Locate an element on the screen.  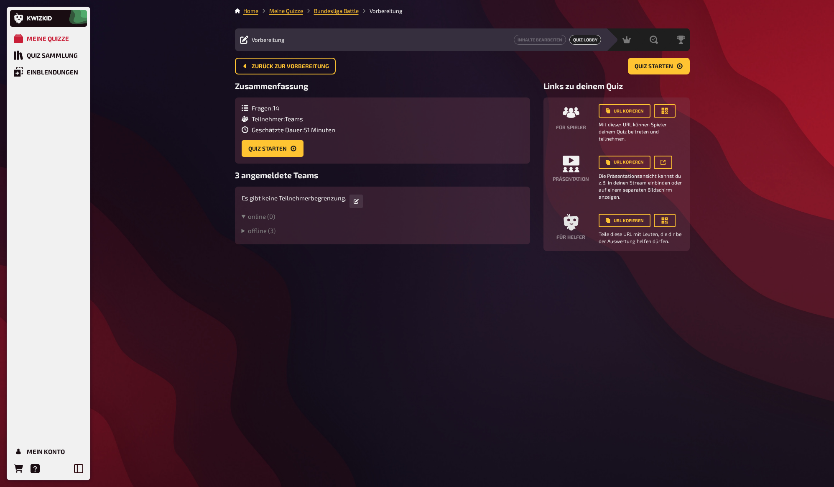
button: Zurück zur Vorbereitung is located at coordinates (285, 66).